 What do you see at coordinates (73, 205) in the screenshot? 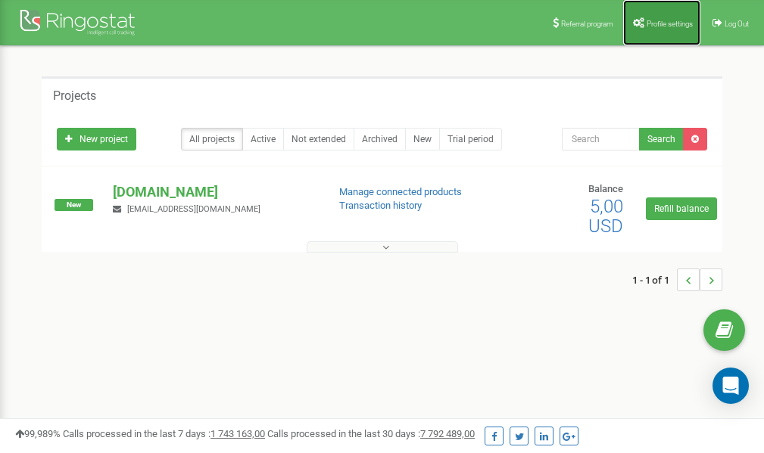
I see `span: New` at bounding box center [73, 205].